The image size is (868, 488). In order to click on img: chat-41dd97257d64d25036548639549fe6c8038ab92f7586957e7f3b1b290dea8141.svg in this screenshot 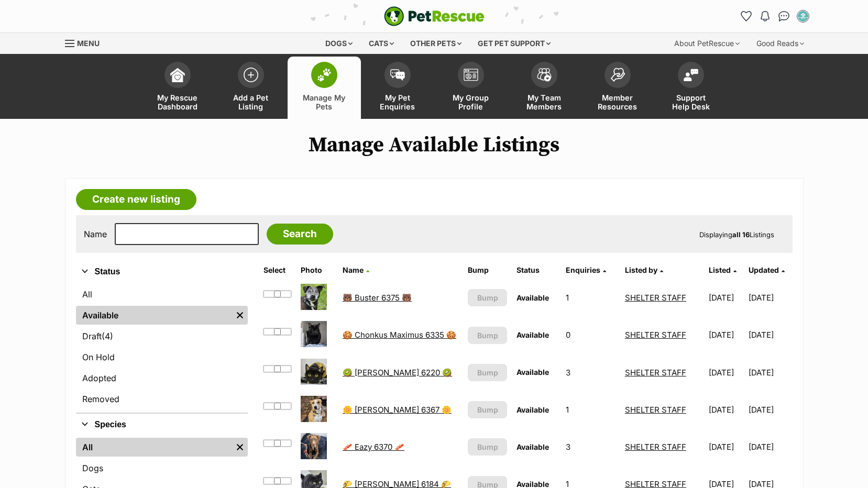, I will do `click(783, 16)`.